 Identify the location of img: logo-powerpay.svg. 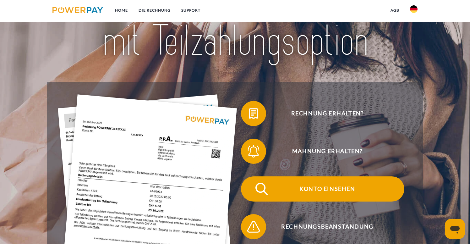
(78, 10).